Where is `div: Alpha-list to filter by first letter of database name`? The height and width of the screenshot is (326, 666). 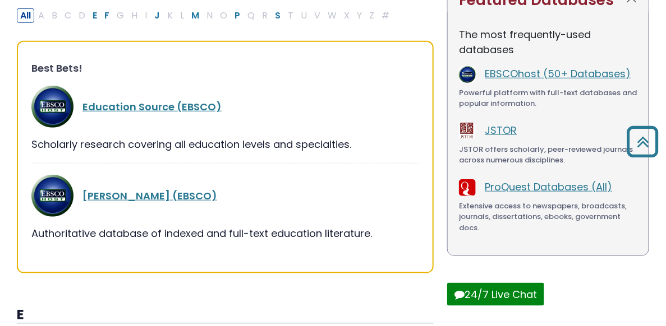
div: Alpha-list to filter by first letter of database name is located at coordinates (205, 15).